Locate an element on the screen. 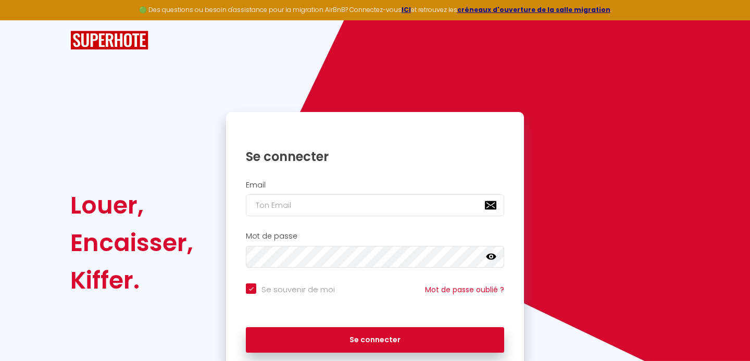  a: Mot de passe oublié ? is located at coordinates (465, 290).